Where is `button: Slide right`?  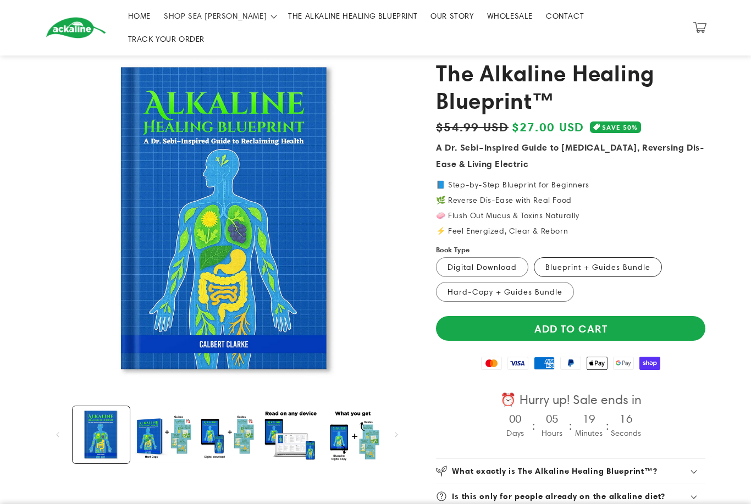
button: Slide right is located at coordinates (397, 435).